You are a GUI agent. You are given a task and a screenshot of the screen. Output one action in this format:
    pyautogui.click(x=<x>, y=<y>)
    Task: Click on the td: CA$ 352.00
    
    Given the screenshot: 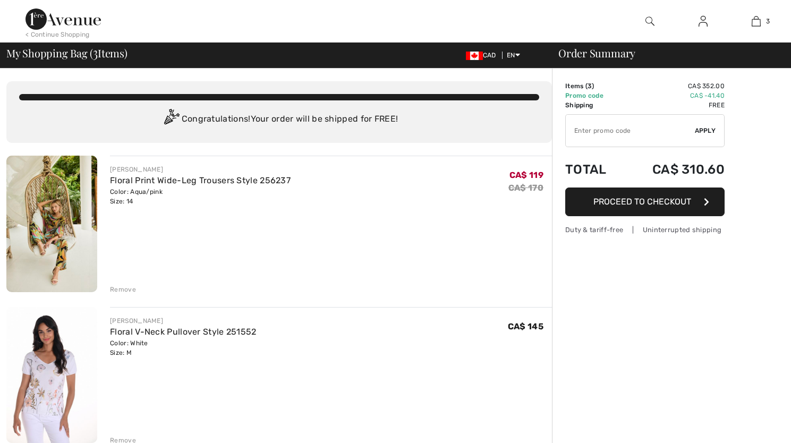 What is the action you would take?
    pyautogui.click(x=674, y=86)
    